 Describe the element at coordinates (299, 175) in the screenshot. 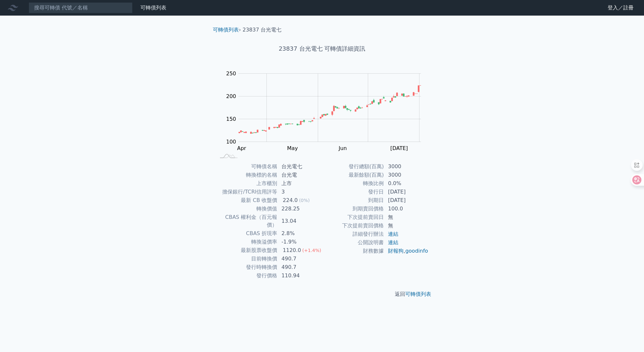

I see `td: 台光電` at that location.